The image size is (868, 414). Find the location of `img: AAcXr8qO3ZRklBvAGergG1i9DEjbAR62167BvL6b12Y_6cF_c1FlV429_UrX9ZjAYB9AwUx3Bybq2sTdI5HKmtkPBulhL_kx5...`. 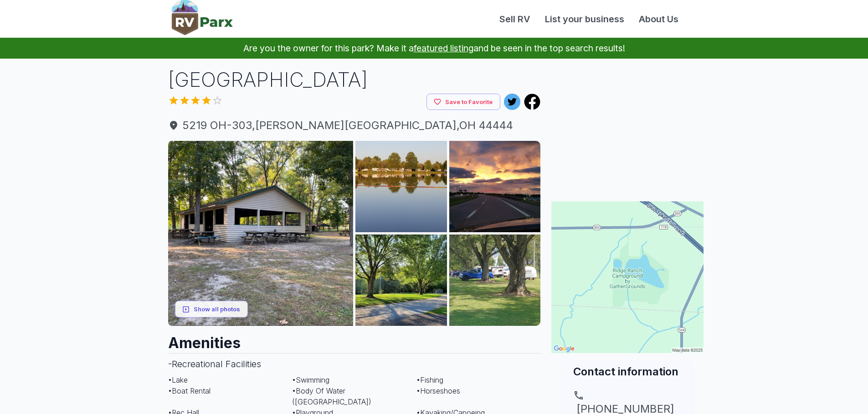

img: AAcXr8qO3ZRklBvAGergG1i9DEjbAR62167BvL6b12Y_6cF_c1FlV429_UrX9ZjAYB9AwUx3Bybq2sTdI5HKmtkPBulhL_kx5... is located at coordinates (401, 280).